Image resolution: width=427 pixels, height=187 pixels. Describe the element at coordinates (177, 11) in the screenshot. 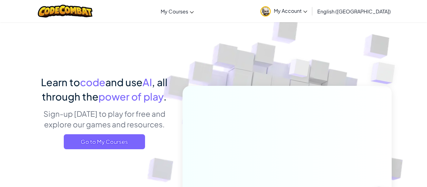

I see `a: My Courses` at that location.